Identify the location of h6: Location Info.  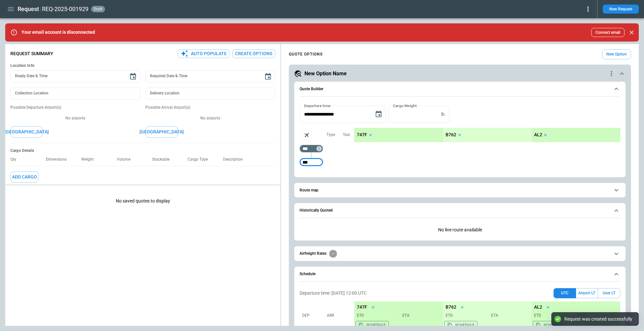
(143, 65).